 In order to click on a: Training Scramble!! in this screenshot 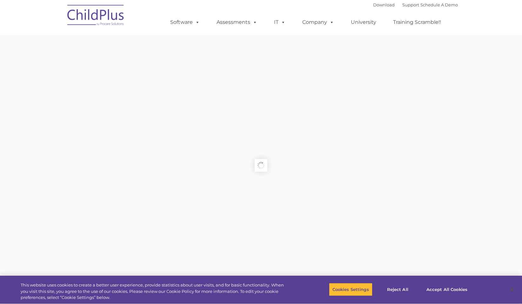, I will do `click(417, 22)`.